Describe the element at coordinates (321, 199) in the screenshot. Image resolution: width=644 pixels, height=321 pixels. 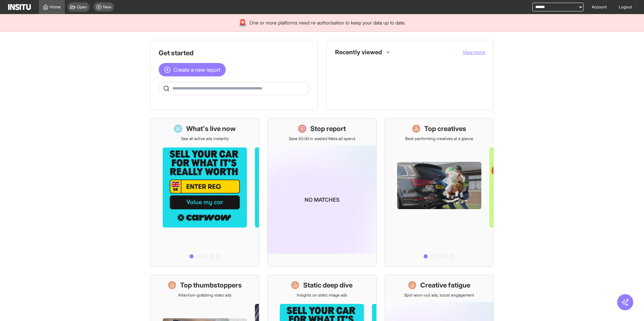
I see `img: coming-soon-gradient_kfitwp.png` at that location.